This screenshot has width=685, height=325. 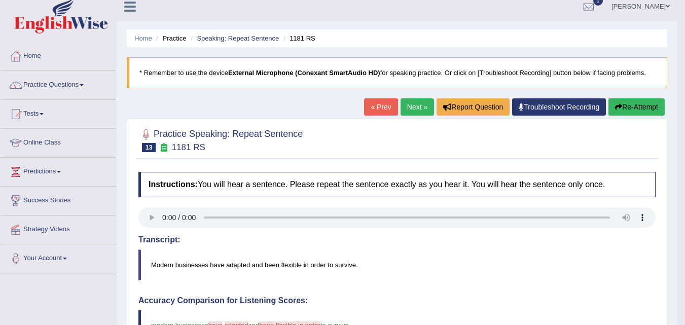 I want to click on a: Speaking: Repeat Sentence, so click(x=238, y=38).